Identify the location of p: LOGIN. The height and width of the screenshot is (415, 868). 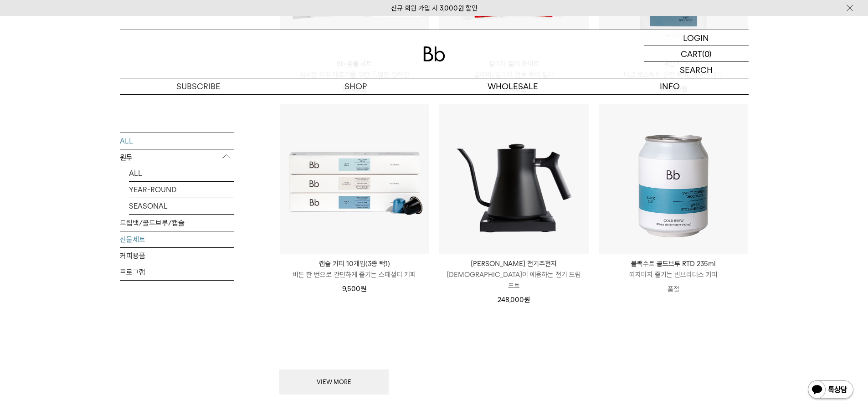
(695, 38).